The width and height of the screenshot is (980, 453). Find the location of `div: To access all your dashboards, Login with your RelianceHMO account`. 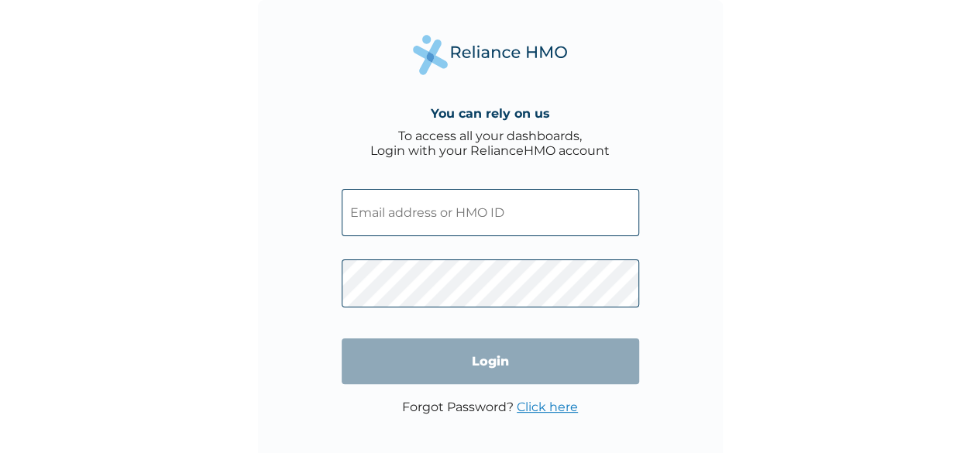

div: To access all your dashboards, Login with your RelianceHMO account is located at coordinates (490, 143).